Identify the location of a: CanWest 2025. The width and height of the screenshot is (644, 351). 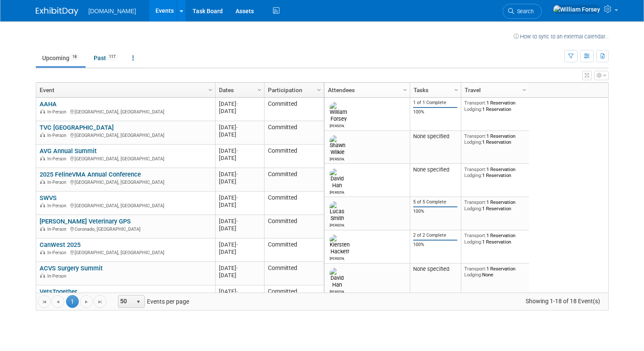
(60, 245).